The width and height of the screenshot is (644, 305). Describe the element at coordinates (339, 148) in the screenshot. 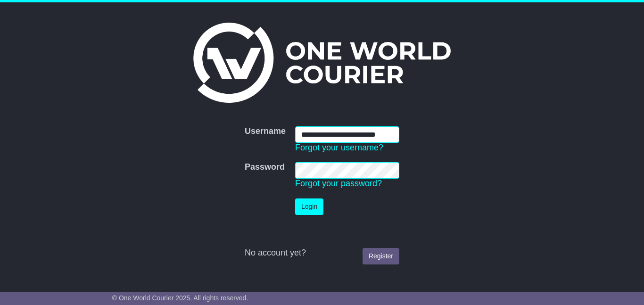

I see `a: Forgot your username?` at that location.